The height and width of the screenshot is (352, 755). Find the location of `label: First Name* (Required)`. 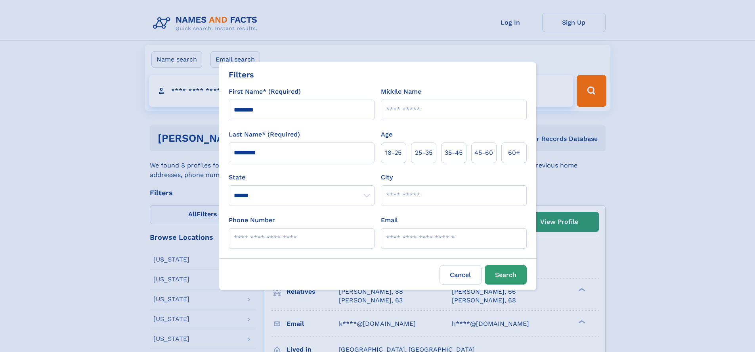

label: First Name* (Required) is located at coordinates (265, 92).